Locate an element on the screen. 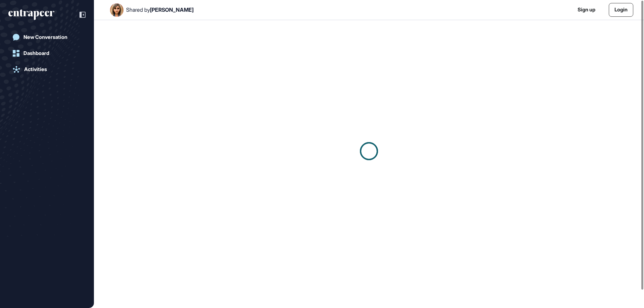 The width and height of the screenshot is (644, 308). div: New Conversation is located at coordinates (45, 38).